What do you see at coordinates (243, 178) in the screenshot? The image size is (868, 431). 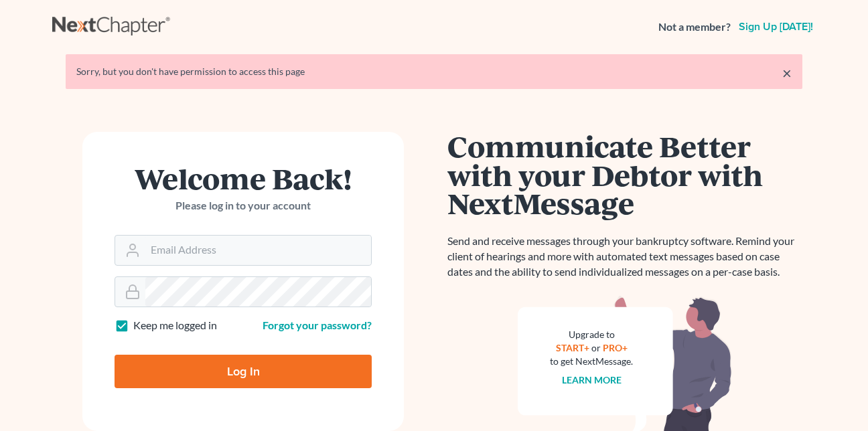 I see `h1: Welcome Back!` at bounding box center [243, 178].